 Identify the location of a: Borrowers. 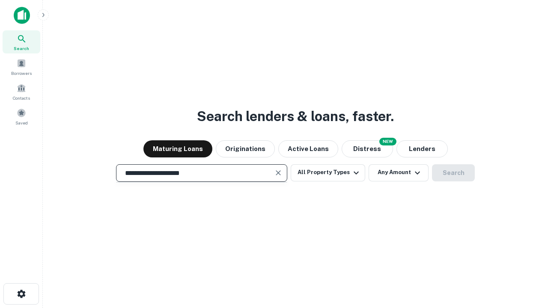
(21, 67).